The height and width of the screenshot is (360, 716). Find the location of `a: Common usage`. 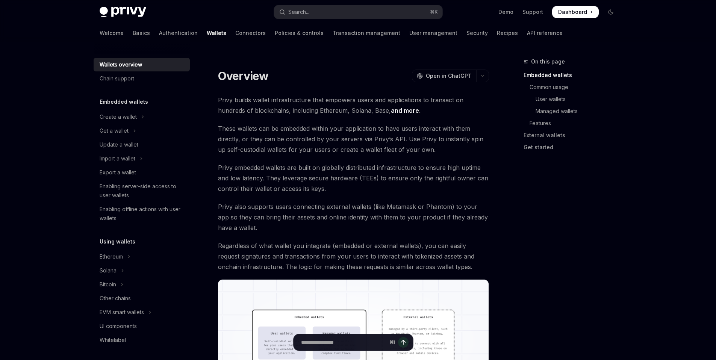

a: Common usage is located at coordinates (573, 87).